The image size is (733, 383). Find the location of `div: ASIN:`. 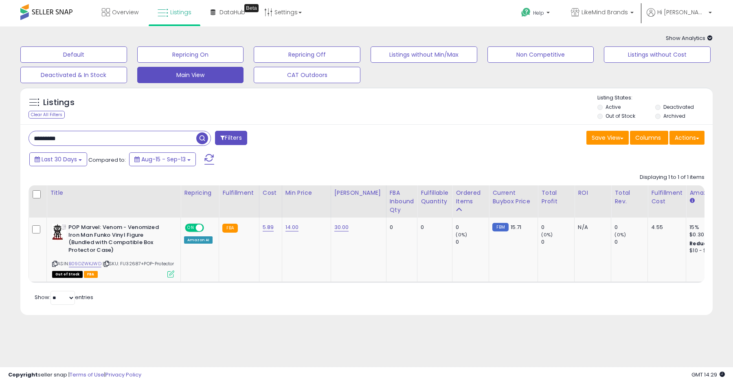

div: ASIN: is located at coordinates (113, 250).